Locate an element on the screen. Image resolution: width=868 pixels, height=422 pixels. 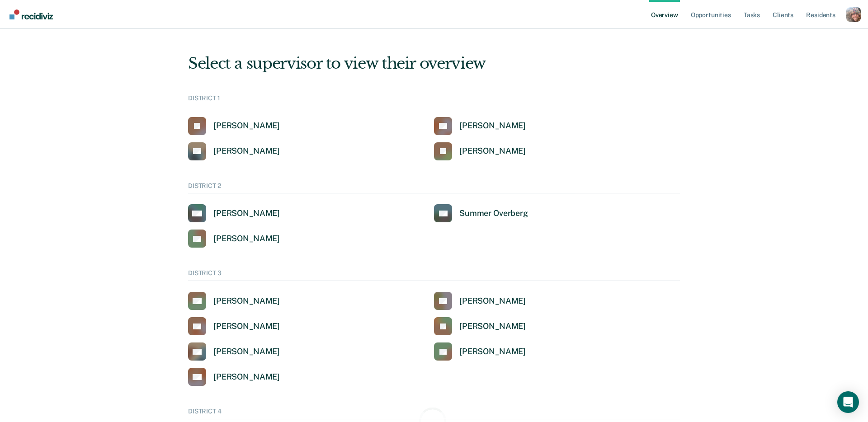
div: Summer Overberg is located at coordinates (494, 214).